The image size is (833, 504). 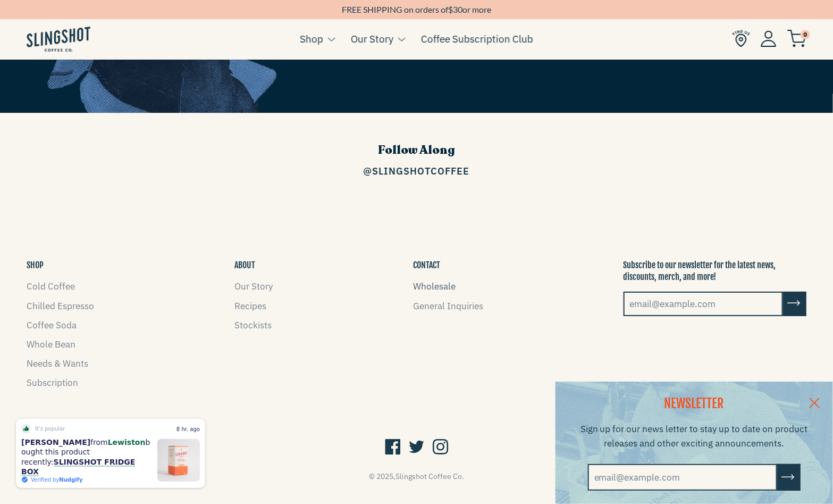 What do you see at coordinates (435, 286) in the screenshot?
I see `a: Wholesale` at bounding box center [435, 286].